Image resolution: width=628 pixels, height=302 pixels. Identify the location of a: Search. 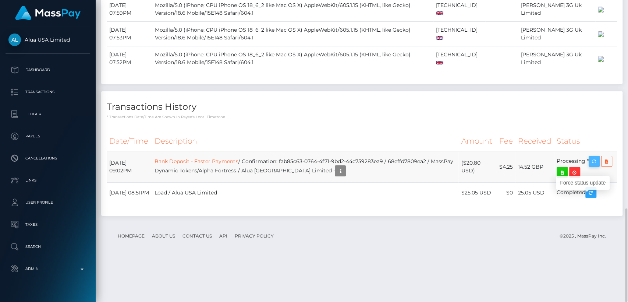
(48, 246).